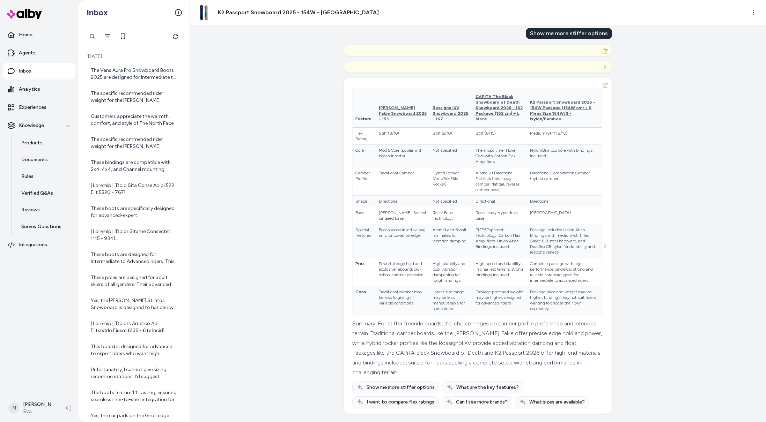  Describe the element at coordinates (400, 402) in the screenshot. I see `span: I want to compare flex ratings` at that location.